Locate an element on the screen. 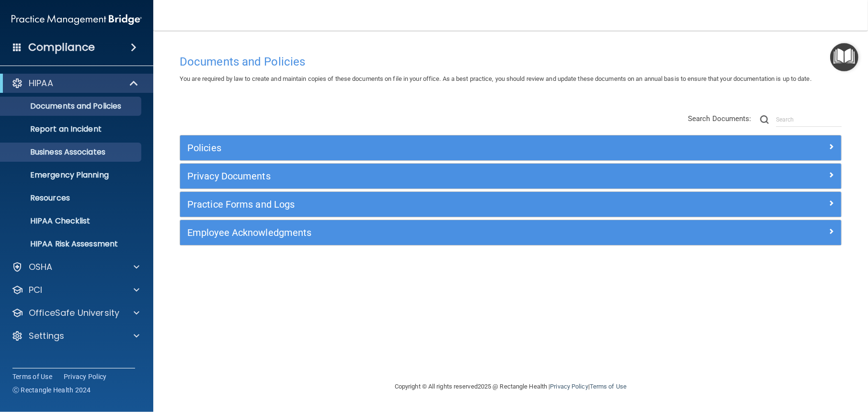 The width and height of the screenshot is (868, 412). span: Ⓒ Rectangle Health 2024 is located at coordinates (52, 390).